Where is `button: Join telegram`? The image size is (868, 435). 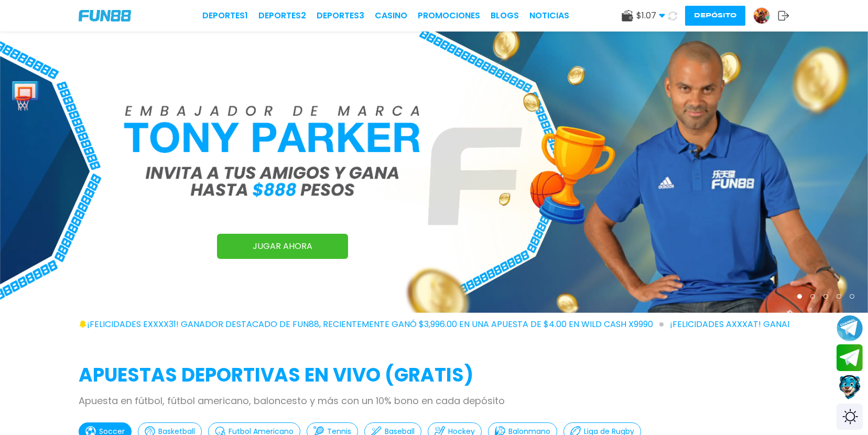 button: Join telegram is located at coordinates (850, 358).